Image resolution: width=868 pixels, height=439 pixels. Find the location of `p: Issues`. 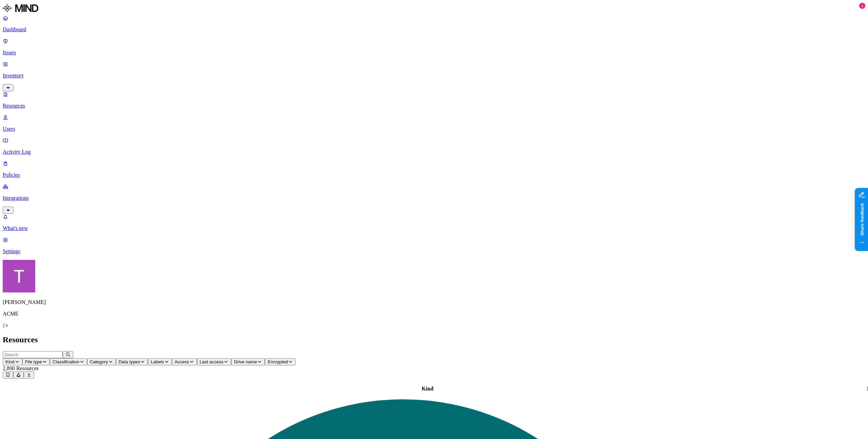

p: Issues is located at coordinates (434, 53).